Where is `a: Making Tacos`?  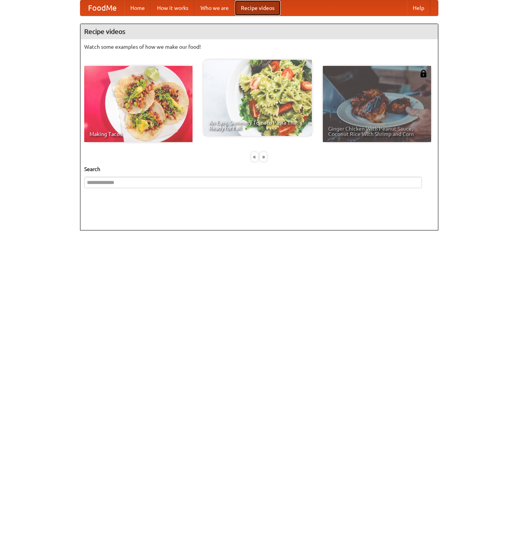 a: Making Tacos is located at coordinates (138, 104).